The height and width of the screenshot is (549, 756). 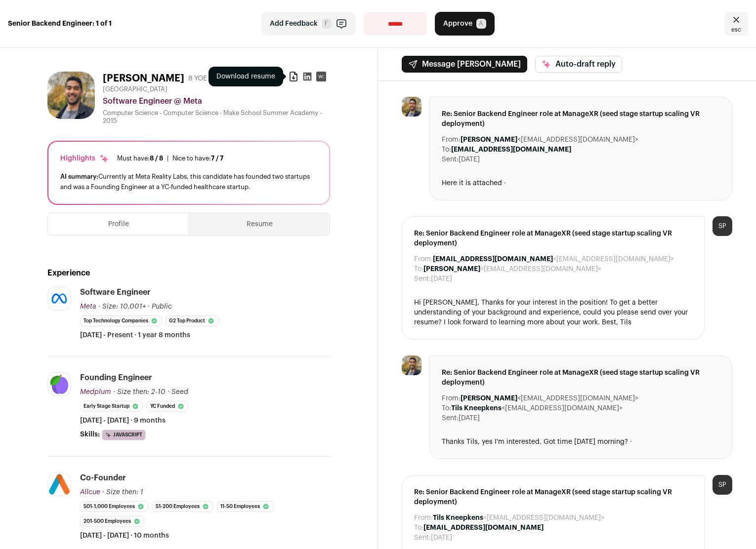 What do you see at coordinates (293, 24) in the screenshot?
I see `span: Add Feedback` at bounding box center [293, 24].